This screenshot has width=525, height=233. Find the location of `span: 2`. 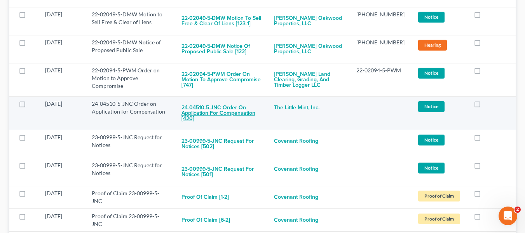

span: 2 is located at coordinates (517, 209).